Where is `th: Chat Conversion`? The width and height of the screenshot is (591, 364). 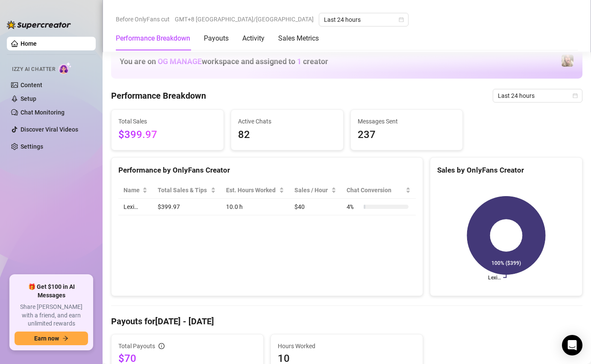 th: Chat Conversion is located at coordinates (379, 190).